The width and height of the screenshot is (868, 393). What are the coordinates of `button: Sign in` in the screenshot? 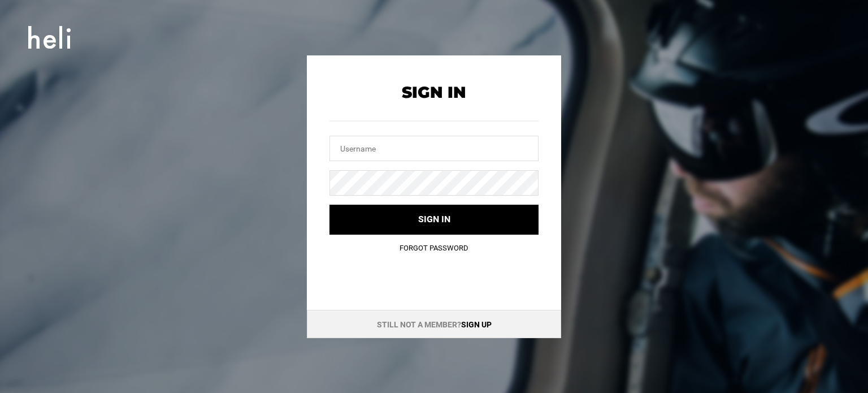 It's located at (434, 219).